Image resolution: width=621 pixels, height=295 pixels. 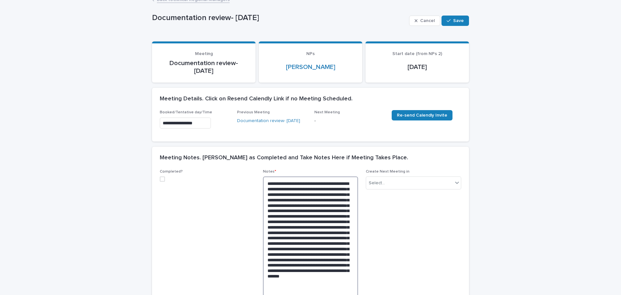 I want to click on span: Notes, so click(x=269, y=171).